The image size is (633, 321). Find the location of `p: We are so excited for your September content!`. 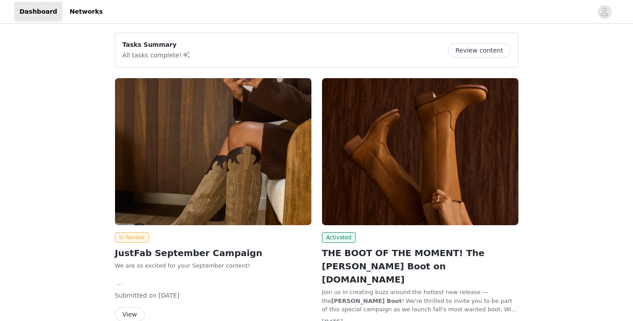

p: We are so excited for your September content! is located at coordinates (213, 266).